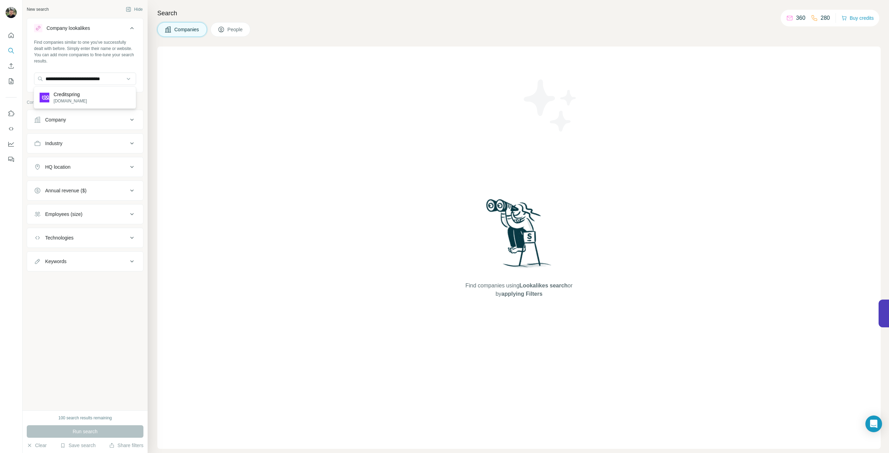 The width and height of the screenshot is (889, 453). Describe the element at coordinates (85, 214) in the screenshot. I see `button: Employees (size)` at that location.